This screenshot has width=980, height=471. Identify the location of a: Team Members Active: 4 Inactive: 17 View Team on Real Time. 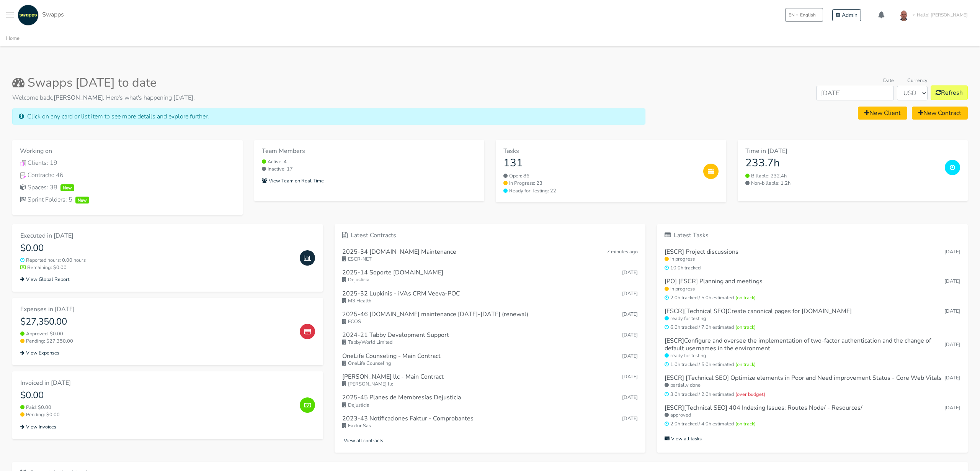
(369, 170).